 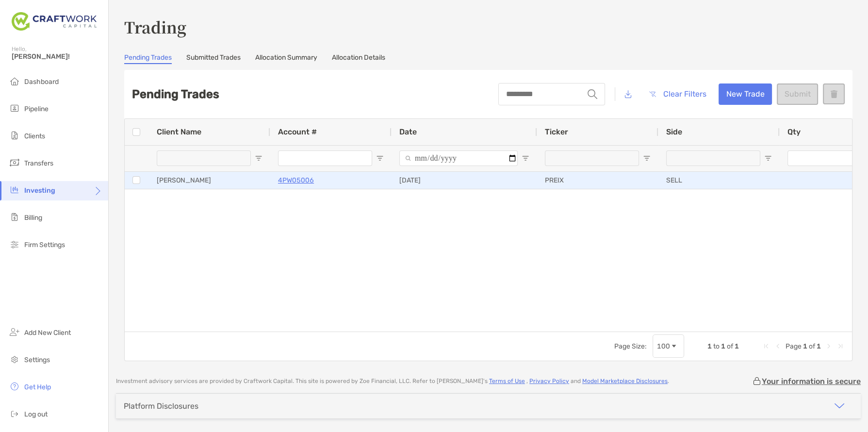 What do you see at coordinates (37, 360) in the screenshot?
I see `span: Settings` at bounding box center [37, 360].